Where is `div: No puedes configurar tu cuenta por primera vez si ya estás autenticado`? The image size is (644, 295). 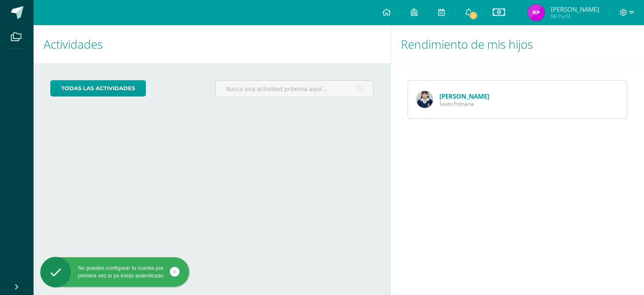
div: No puedes configurar tu cuenta por primera vez si ya estás autenticado is located at coordinates (114, 272).